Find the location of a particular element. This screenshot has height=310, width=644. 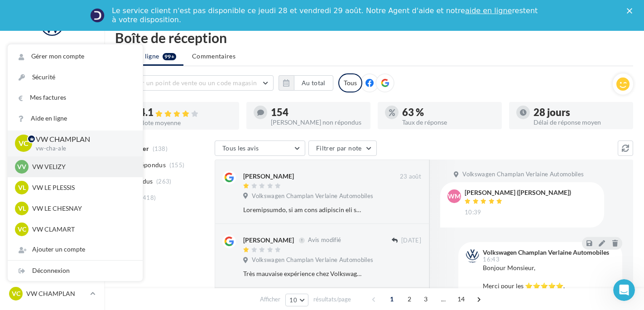

span: 23 août is located at coordinates (410, 177).